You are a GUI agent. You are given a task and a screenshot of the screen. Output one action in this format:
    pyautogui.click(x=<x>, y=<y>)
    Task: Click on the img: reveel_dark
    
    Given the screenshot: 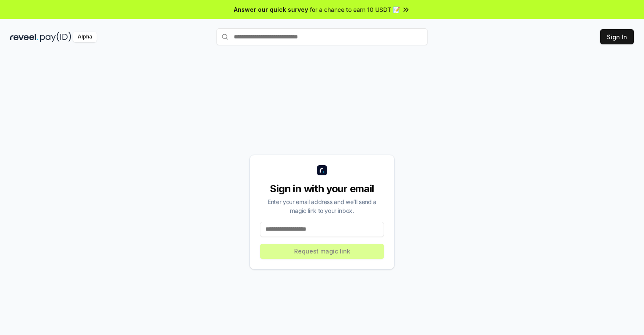 What is the action you would take?
    pyautogui.click(x=24, y=37)
    